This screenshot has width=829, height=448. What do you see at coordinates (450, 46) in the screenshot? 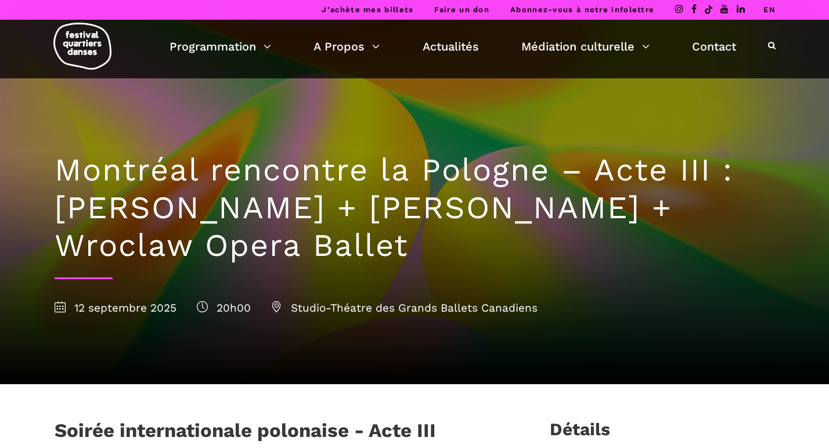
I see `a: Actualités` at bounding box center [450, 46].